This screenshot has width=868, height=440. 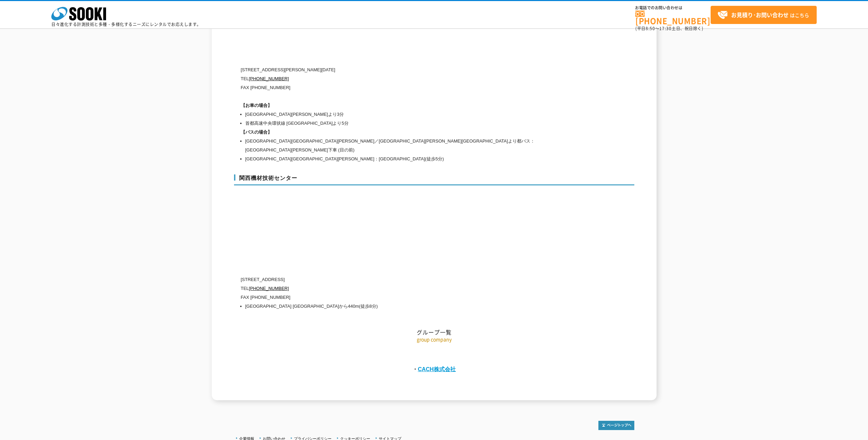 What do you see at coordinates (669, 28) in the screenshot?
I see `span: (平日 ～ 土日、祝日除く)` at bounding box center [669, 28].